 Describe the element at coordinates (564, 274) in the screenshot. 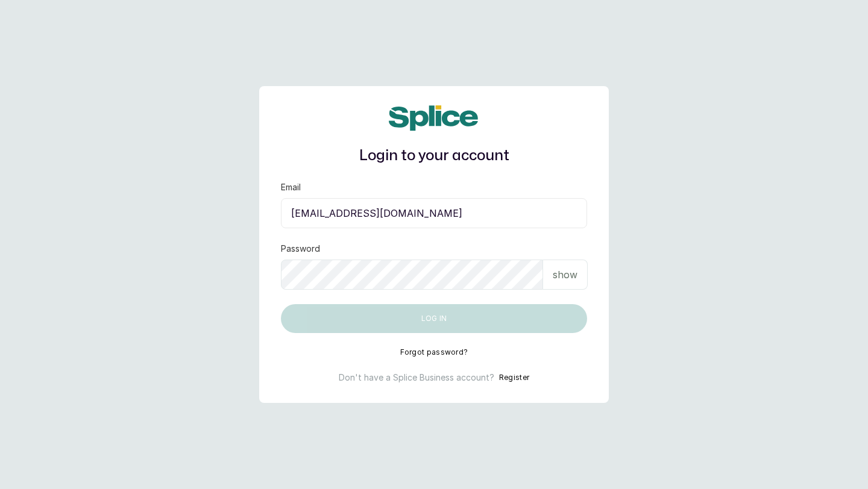

I see `p: show` at that location.